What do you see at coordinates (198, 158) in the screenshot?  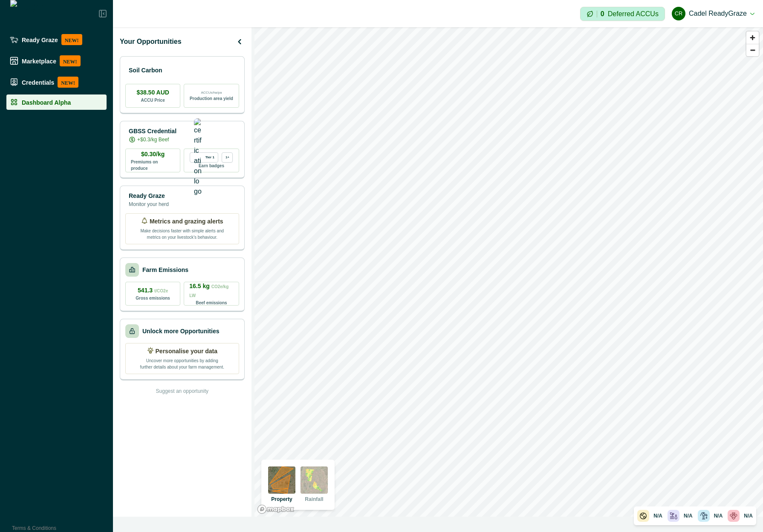 I see `img: certification logo` at bounding box center [198, 158].